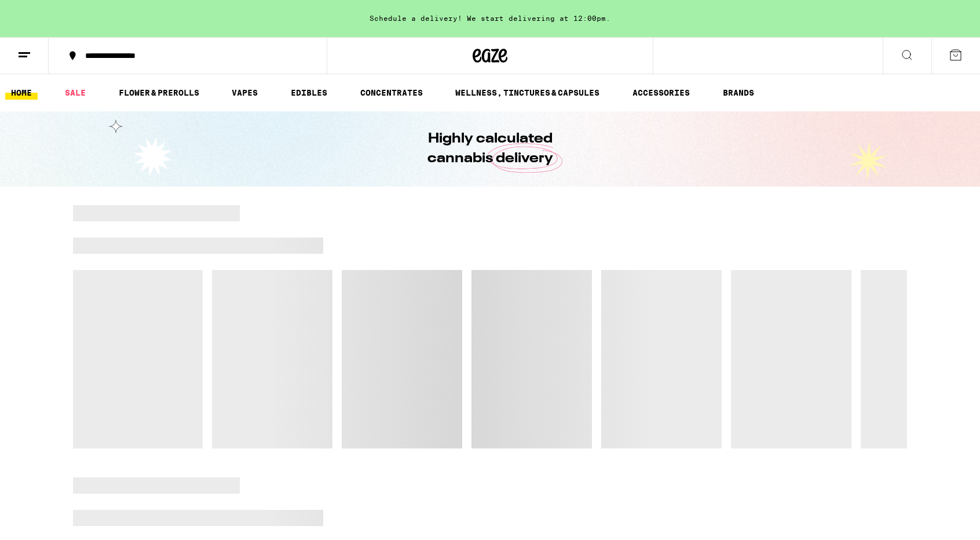  I want to click on a: VAPES, so click(244, 93).